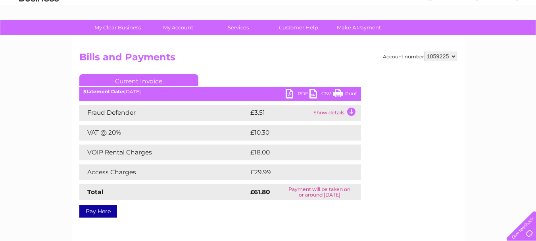 The image size is (536, 241). What do you see at coordinates (164, 172) in the screenshot?
I see `td: Access Charges` at bounding box center [164, 172].